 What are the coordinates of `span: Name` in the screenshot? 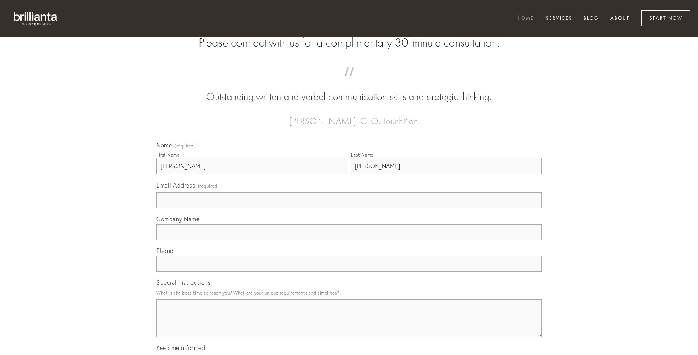 It's located at (164, 145).